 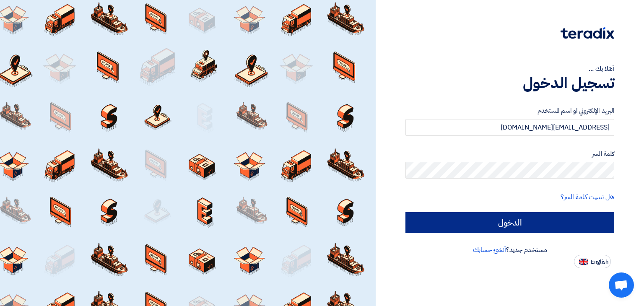 What do you see at coordinates (599, 262) in the screenshot?
I see `span: English` at bounding box center [599, 262].